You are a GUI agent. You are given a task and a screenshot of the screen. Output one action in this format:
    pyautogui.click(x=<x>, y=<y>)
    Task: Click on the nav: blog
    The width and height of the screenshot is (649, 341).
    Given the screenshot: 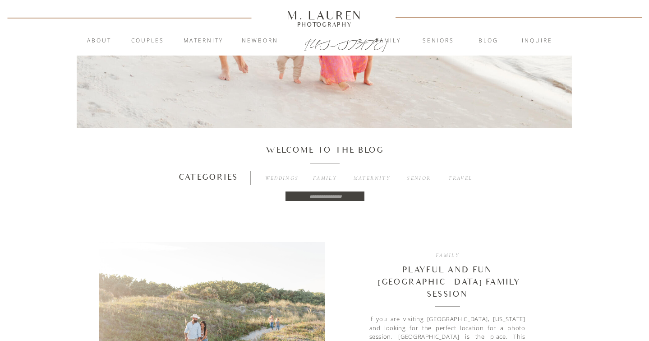 What is the action you would take?
    pyautogui.click(x=489, y=41)
    